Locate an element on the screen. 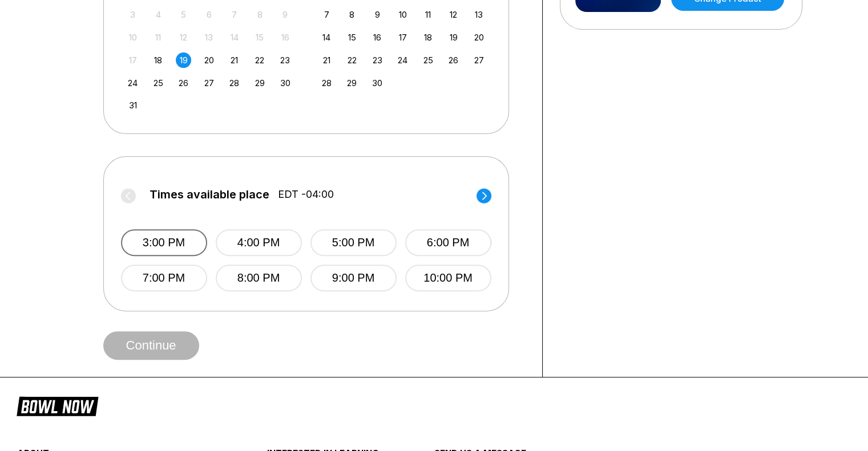 The image size is (868, 451). div: Choose Wednesday, August 27th, 2025 is located at coordinates (209, 83).